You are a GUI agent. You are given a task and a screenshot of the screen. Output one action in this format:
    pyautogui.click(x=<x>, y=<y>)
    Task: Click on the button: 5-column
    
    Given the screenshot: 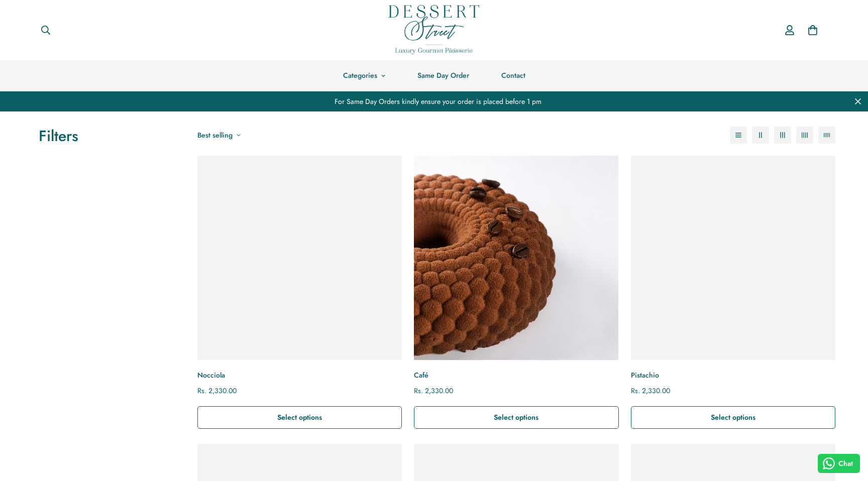 What is the action you would take?
    pyautogui.click(x=827, y=135)
    